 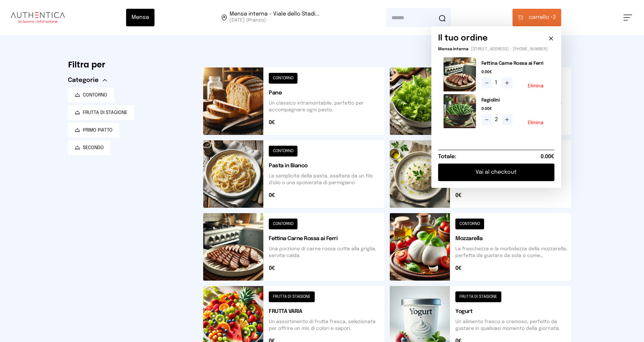 What do you see at coordinates (83, 80) in the screenshot?
I see `span: Categorie` at bounding box center [83, 80].